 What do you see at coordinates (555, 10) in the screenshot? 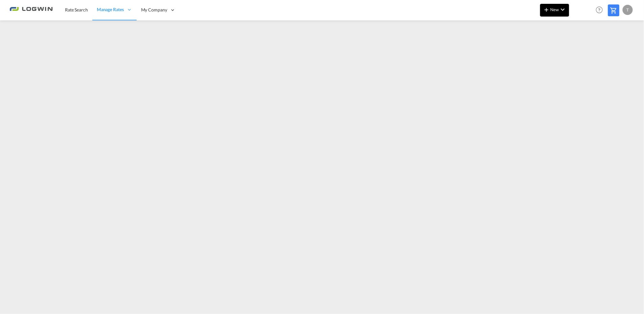
I see `button: icon-plus 400-fgNewicon-chevron-down` at bounding box center [555, 10].